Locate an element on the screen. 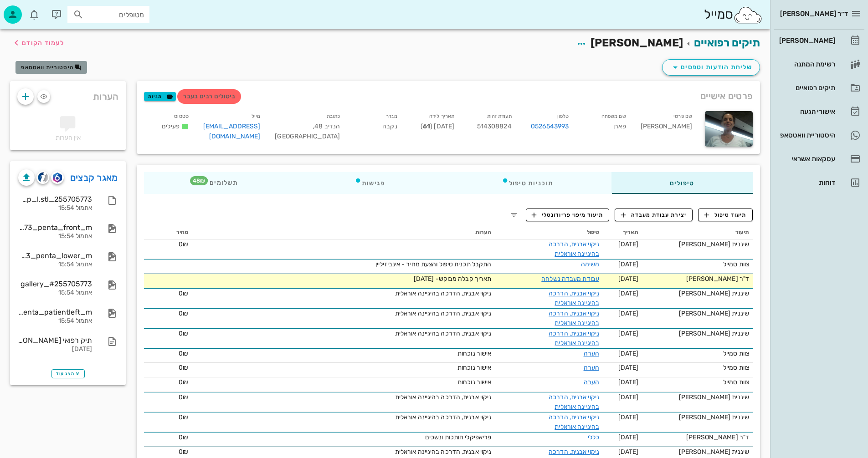 The width and height of the screenshot is (868, 458). div: נקבה is located at coordinates (376, 128).